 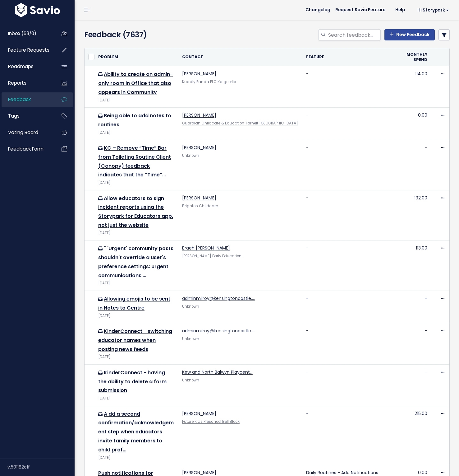 I want to click on a: " 'Urgent' community posts shouldn't override a user's preference settings: urgent communications …, so click(x=136, y=262).